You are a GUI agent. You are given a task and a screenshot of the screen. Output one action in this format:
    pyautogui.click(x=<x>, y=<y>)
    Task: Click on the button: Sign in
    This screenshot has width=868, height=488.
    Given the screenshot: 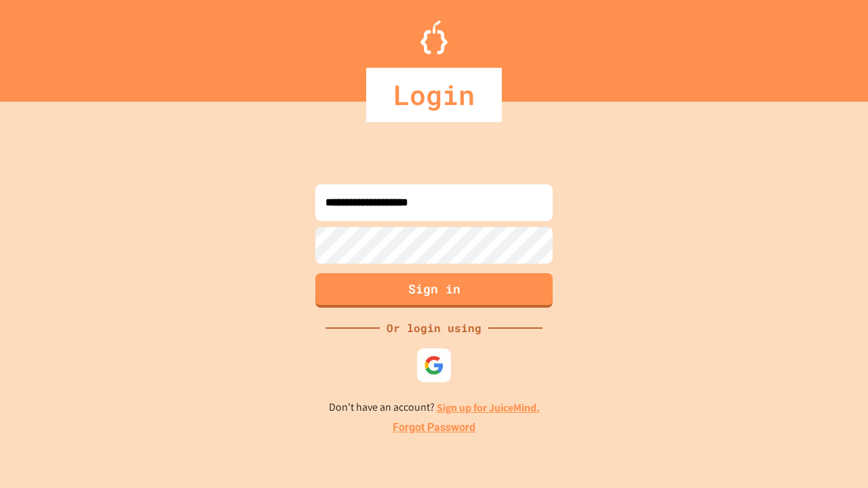 What is the action you would take?
    pyautogui.click(x=434, y=290)
    